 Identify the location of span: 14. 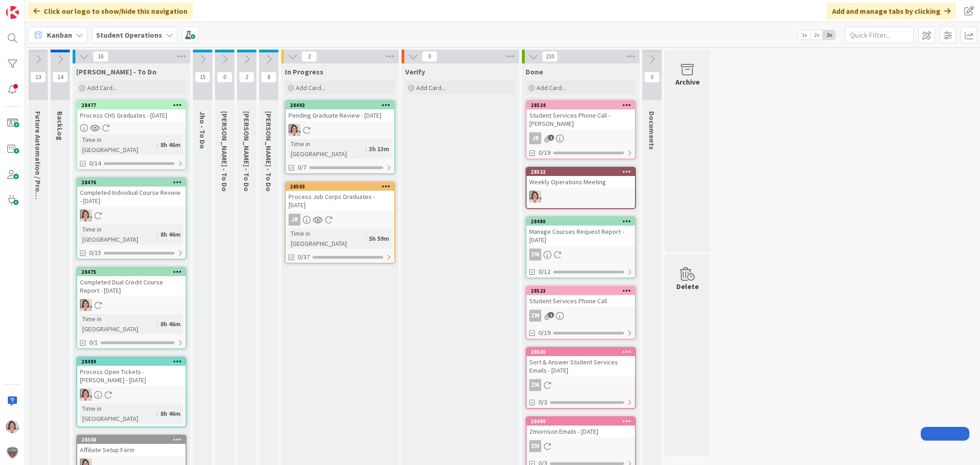
(60, 77).